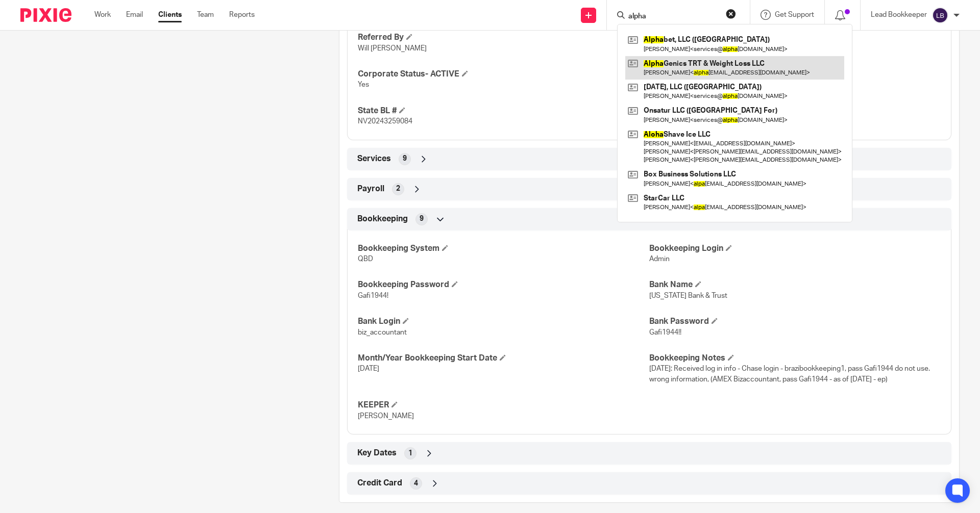 The image size is (980, 513). Describe the element at coordinates (940, 15) in the screenshot. I see `img: svg%3E` at that location.